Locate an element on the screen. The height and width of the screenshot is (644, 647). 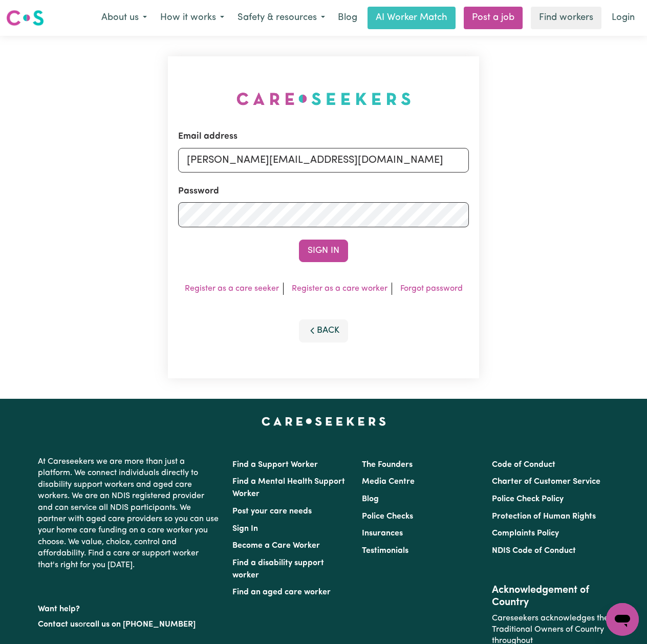
h2: Acknowledgement of Country is located at coordinates (551, 596).